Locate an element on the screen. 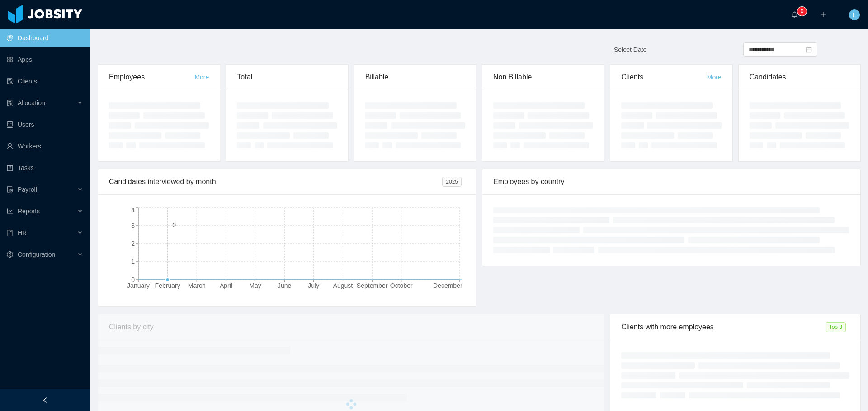  a: icon: userWorkers is located at coordinates (45, 146).